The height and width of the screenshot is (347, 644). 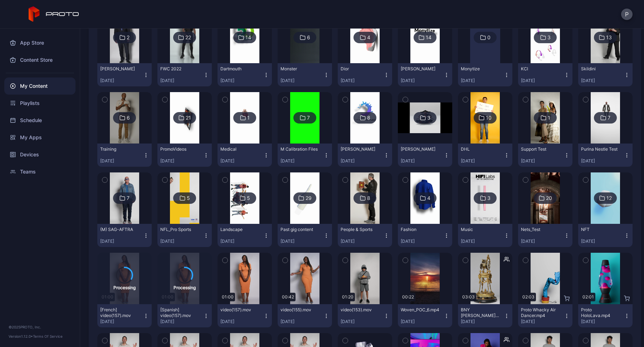 What do you see at coordinates (360, 69) in the screenshot?
I see `div: Dior` at bounding box center [360, 69].